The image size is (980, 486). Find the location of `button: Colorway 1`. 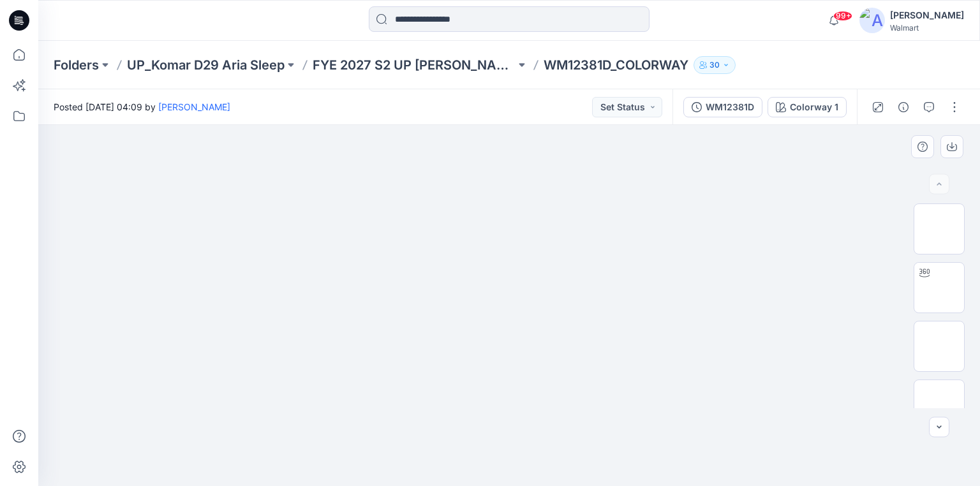

button: Colorway 1 is located at coordinates (807, 107).